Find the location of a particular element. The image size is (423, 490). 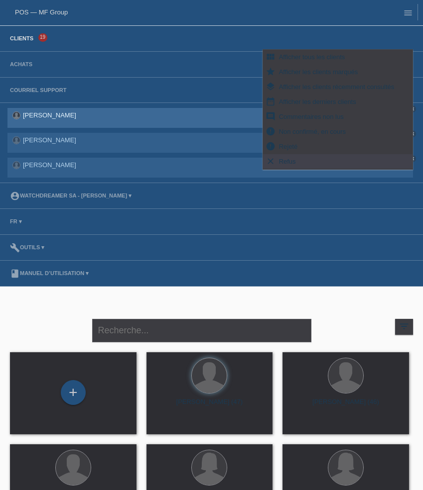

input: Recherche... is located at coordinates (202, 330).